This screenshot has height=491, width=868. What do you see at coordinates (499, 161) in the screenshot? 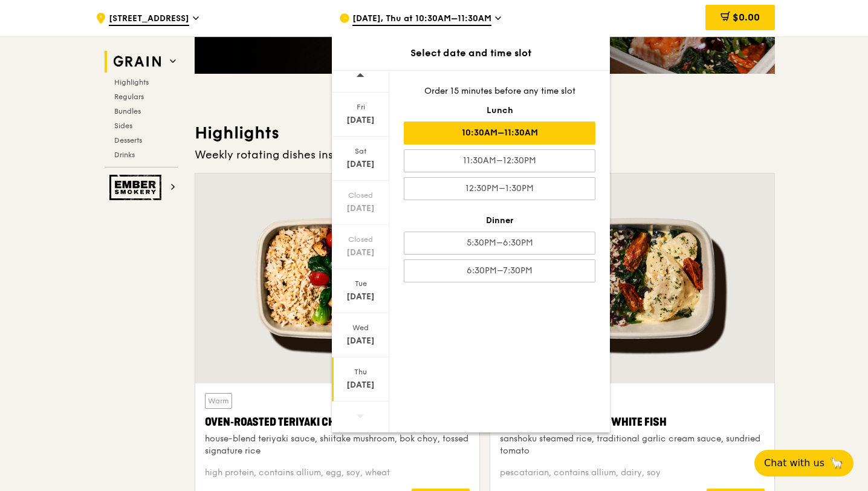
I see `div: 11:30AM–12:30PM` at bounding box center [499, 161].